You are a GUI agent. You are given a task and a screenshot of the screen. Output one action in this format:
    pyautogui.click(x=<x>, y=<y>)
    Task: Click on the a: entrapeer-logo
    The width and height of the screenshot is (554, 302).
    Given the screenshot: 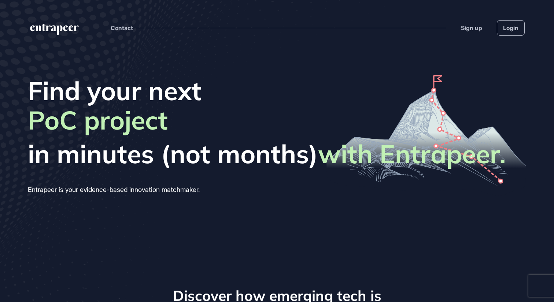 What is the action you would take?
    pyautogui.click(x=54, y=31)
    